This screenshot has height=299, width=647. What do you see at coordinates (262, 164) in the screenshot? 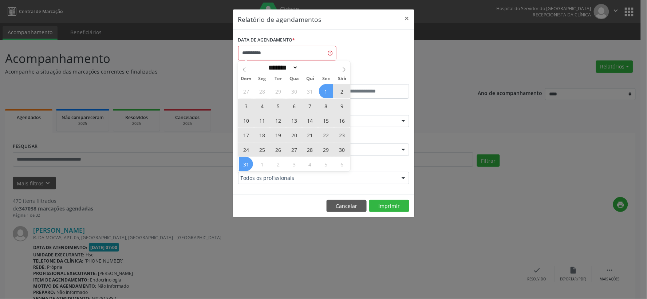
I see `span: Setembro 1, 2025` at bounding box center [262, 164].